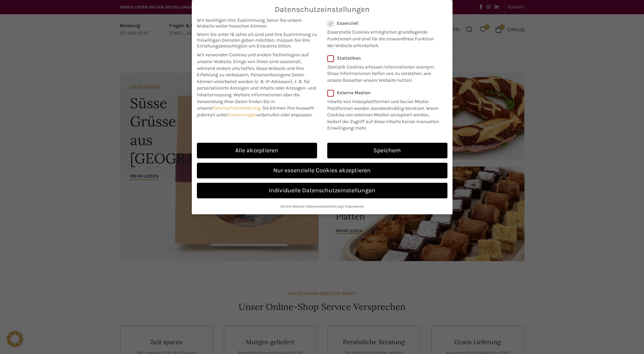 Image resolution: width=644 pixels, height=354 pixels. What do you see at coordinates (257, 151) in the screenshot?
I see `a: Alle akzeptieren` at bounding box center [257, 151].